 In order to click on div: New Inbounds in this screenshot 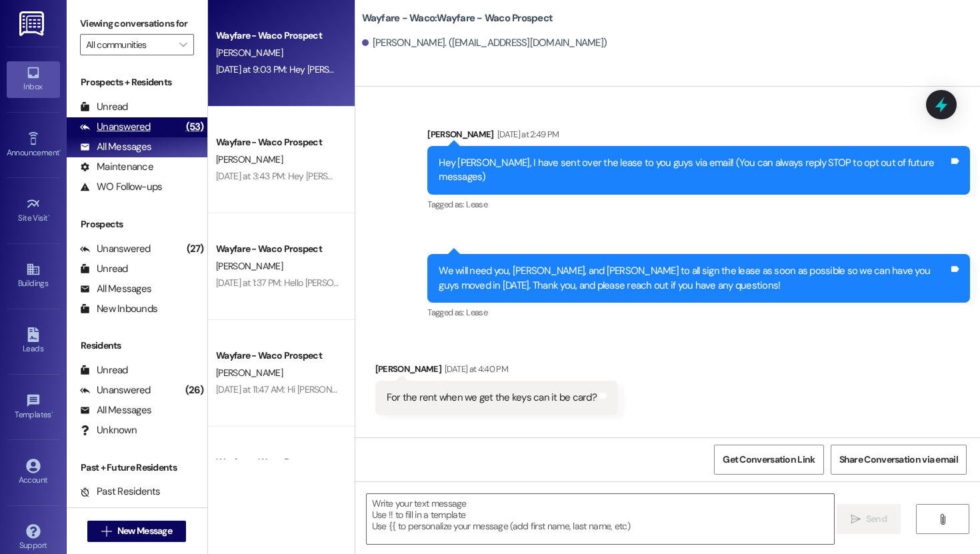, I will do `click(119, 308)`.